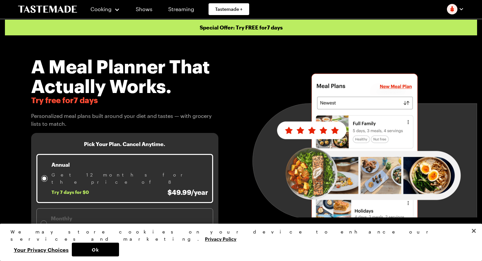 This screenshot has height=261, width=482. Describe the element at coordinates (70, 192) in the screenshot. I see `span: Try 7 days for $0` at that location.